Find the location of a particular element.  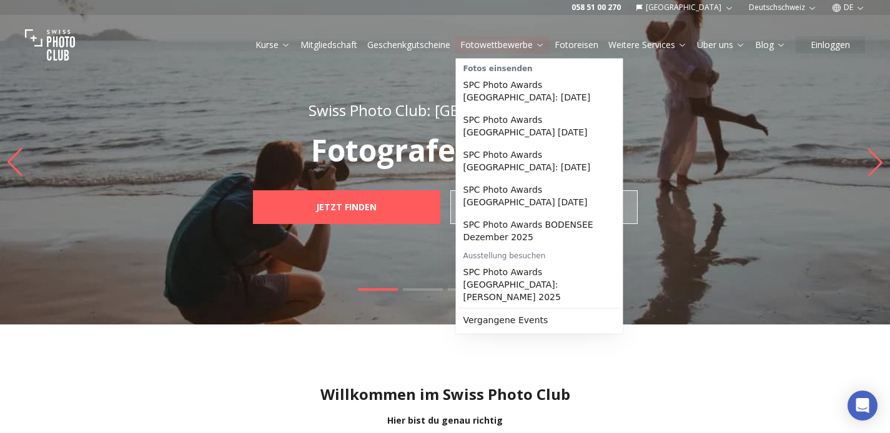

button: Kurse is located at coordinates (273, 45).